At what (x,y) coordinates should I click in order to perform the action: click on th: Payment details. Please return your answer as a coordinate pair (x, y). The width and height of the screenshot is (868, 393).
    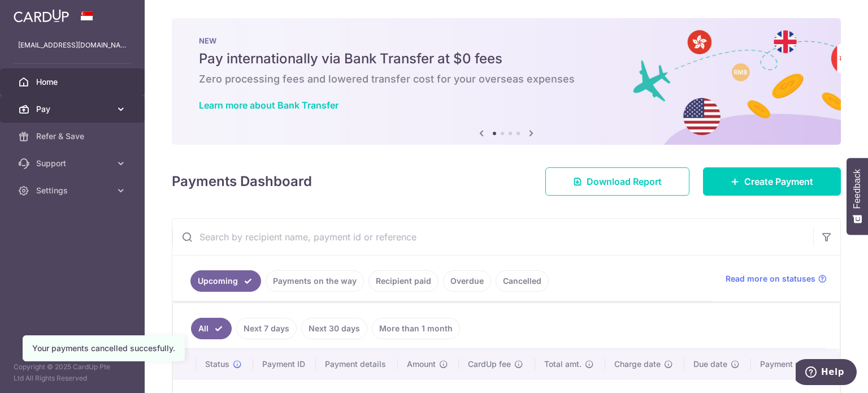
    Looking at the image, I should click on (356, 364).